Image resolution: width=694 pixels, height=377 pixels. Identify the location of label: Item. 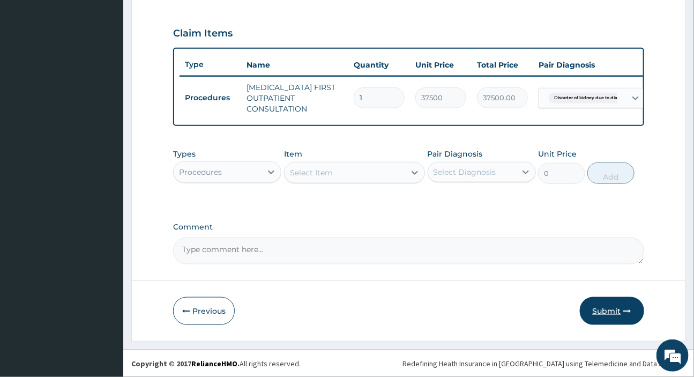
(293, 154).